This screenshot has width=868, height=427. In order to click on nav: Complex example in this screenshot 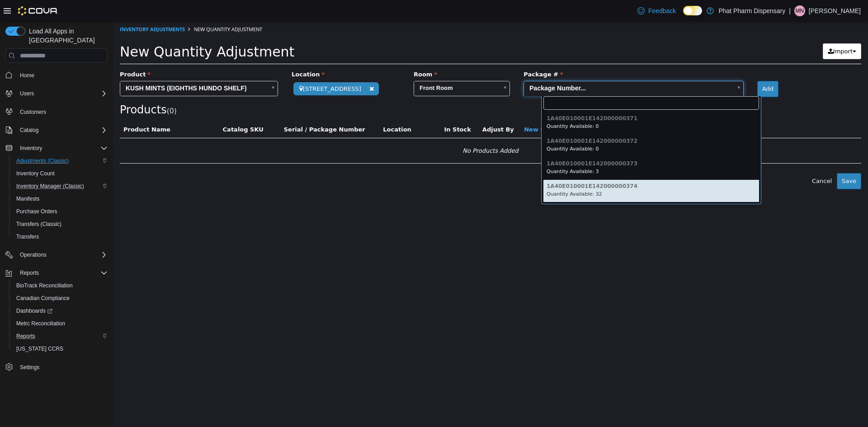, I will do `click(56, 231)`.